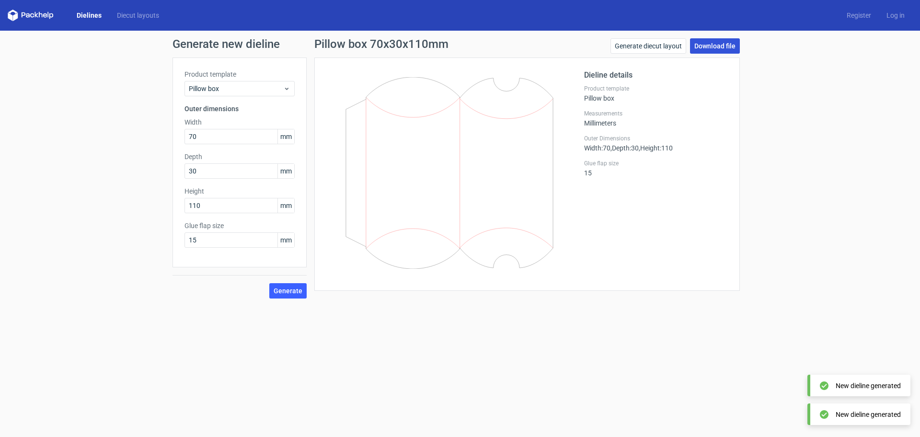 Image resolution: width=920 pixels, height=437 pixels. Describe the element at coordinates (460, 44) in the screenshot. I see `h1: Generate new dieline` at that location.